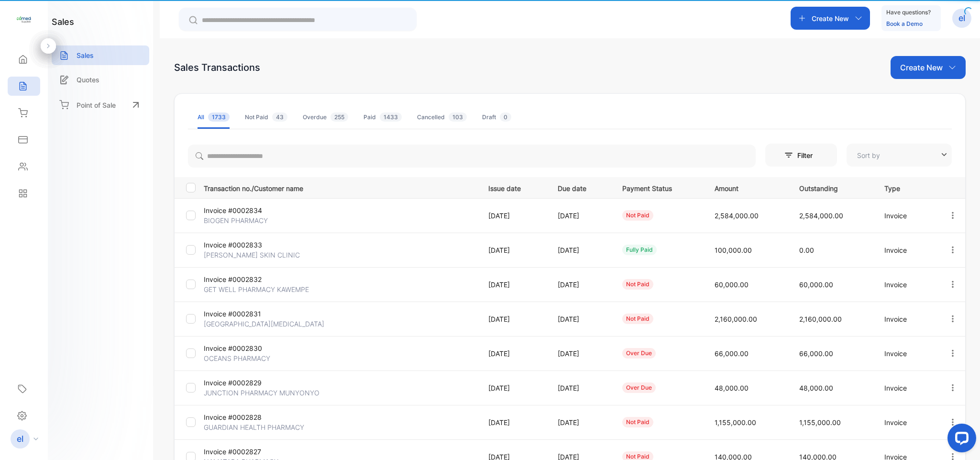 The image size is (980, 460). I want to click on p: Invoice #0002828, so click(249, 417).